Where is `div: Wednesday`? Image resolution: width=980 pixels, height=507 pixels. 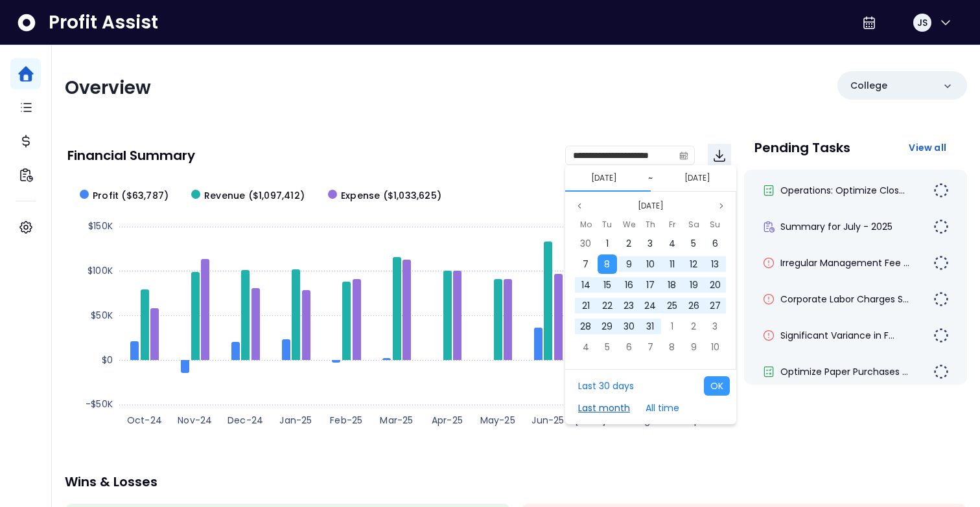 div: Wednesday is located at coordinates (629, 225).